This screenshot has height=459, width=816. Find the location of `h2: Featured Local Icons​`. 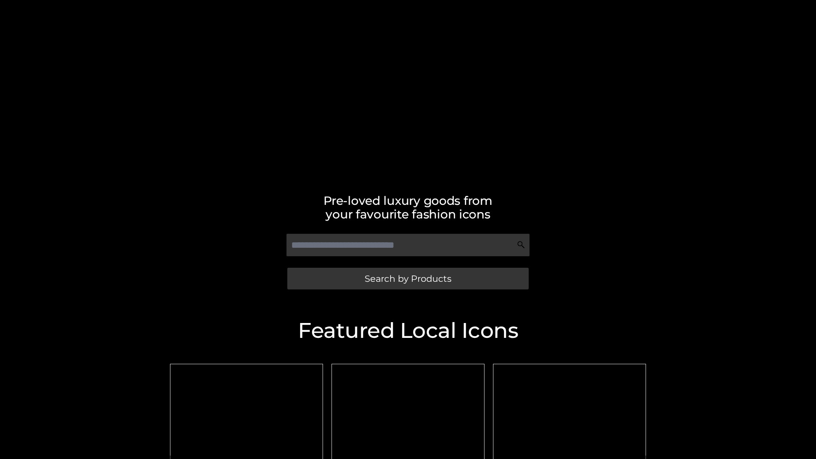

h2: Featured Local Icons​ is located at coordinates (408, 331).